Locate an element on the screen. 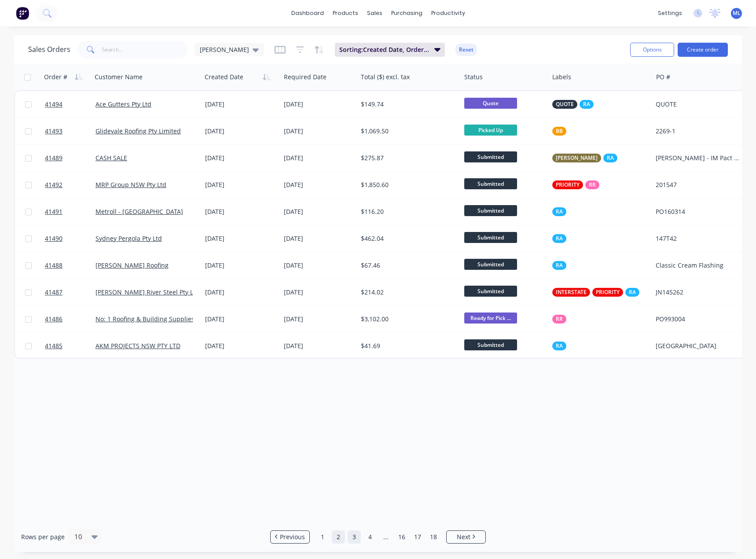  div: $149.74 is located at coordinates (406, 105).